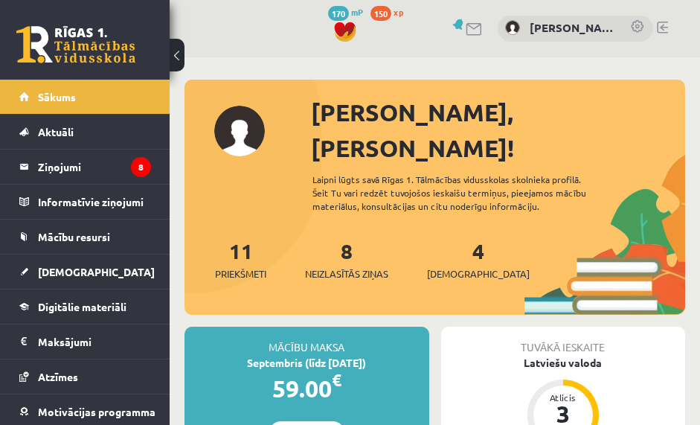 This screenshot has height=425, width=700. What do you see at coordinates (240, 274) in the screenshot?
I see `span: Priekšmeti` at bounding box center [240, 274].